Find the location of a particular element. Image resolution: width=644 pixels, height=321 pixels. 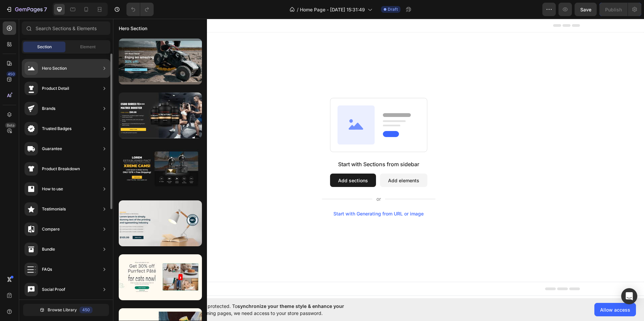

span: Your page is password protected. To when designing pages, we need access to your store password. is located at coordinates (263, 310).